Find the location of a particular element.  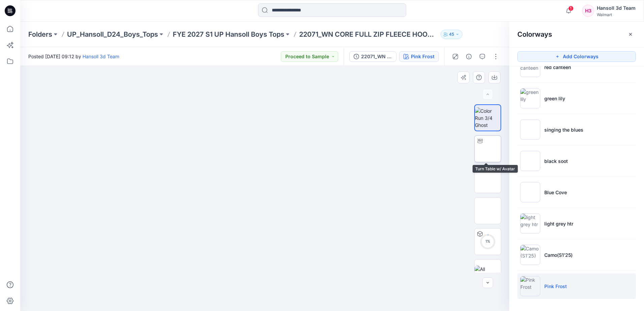

div: Pink Frost is located at coordinates (423, 57).